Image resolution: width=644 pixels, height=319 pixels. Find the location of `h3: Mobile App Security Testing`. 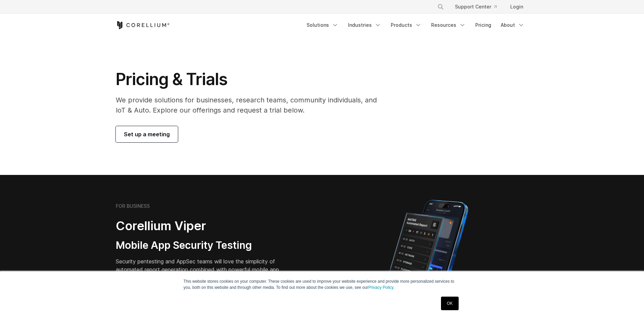

h3: Mobile App Security Testing is located at coordinates (203, 246).